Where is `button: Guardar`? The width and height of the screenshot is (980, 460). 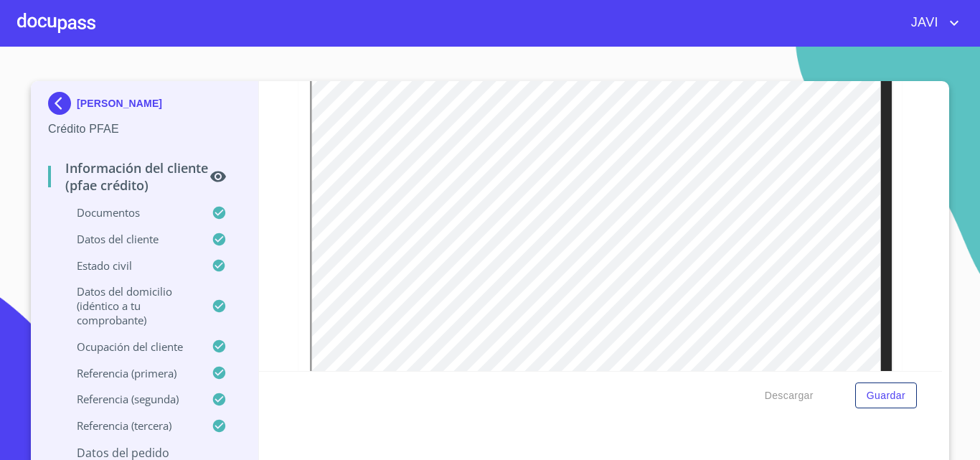
button: Guardar is located at coordinates (886, 396).